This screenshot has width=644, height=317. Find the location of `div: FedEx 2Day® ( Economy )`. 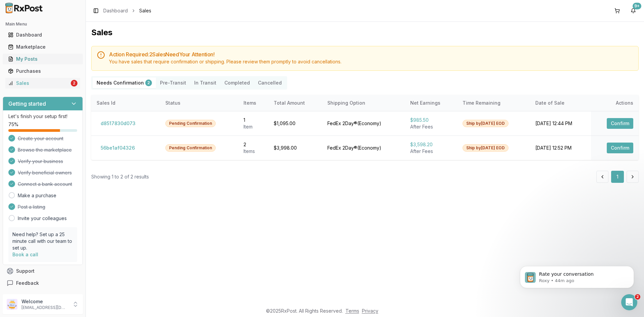

div: FedEx 2Day® ( Economy ) is located at coordinates (364, 124).